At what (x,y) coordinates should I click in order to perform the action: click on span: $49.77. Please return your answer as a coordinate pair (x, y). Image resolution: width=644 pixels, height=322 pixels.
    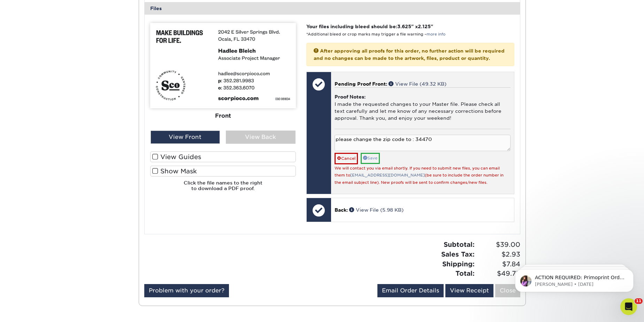
    Looking at the image, I should click on (498, 274).